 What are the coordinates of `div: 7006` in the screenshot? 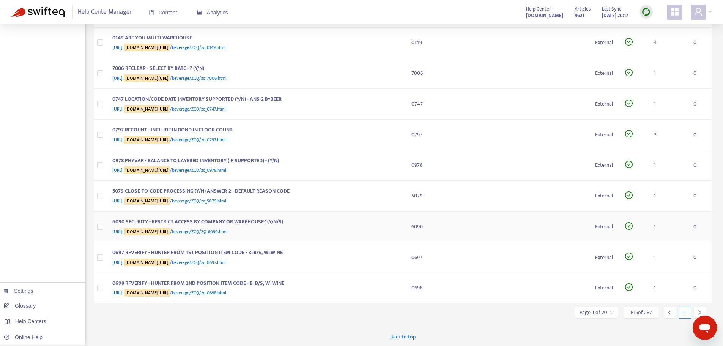 It's located at (497, 73).